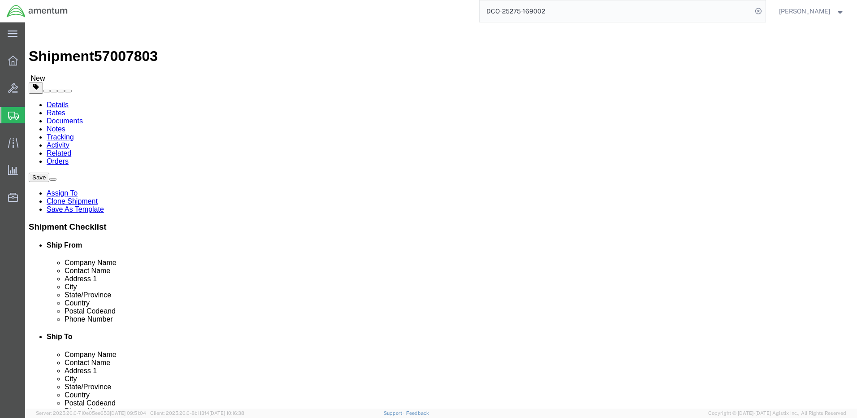  Describe the element at coordinates (616, 11) in the screenshot. I see `input: Search for shipment number, reference number` at that location.